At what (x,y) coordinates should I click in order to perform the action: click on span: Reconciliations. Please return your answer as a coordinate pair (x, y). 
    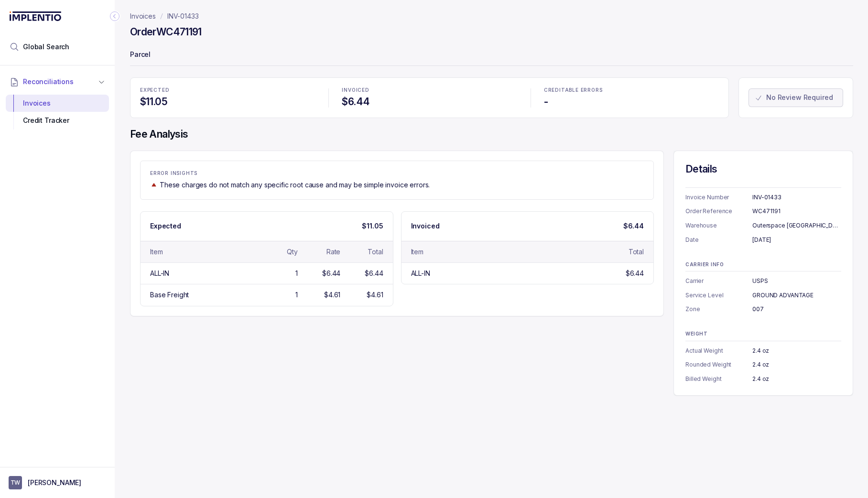
    Looking at the image, I should click on (48, 82).